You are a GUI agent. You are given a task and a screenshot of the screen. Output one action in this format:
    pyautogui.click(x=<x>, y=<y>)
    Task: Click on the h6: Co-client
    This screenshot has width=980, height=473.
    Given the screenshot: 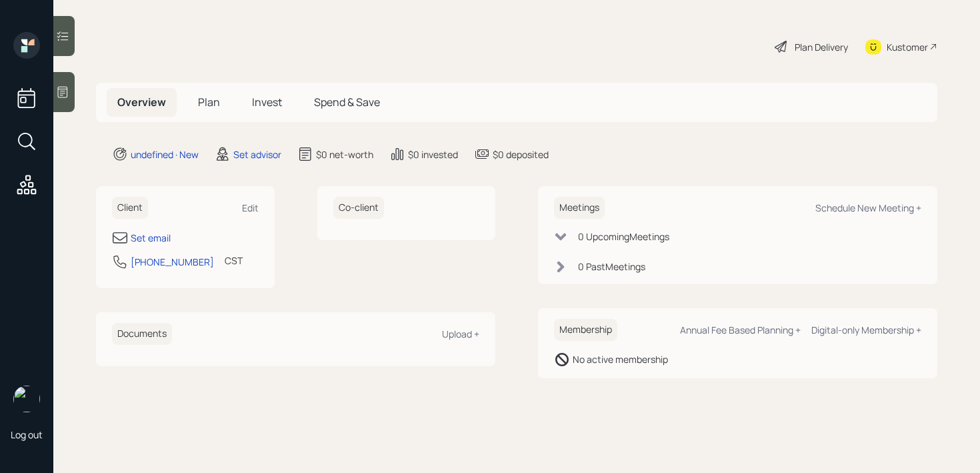 What is the action you would take?
    pyautogui.click(x=358, y=207)
    